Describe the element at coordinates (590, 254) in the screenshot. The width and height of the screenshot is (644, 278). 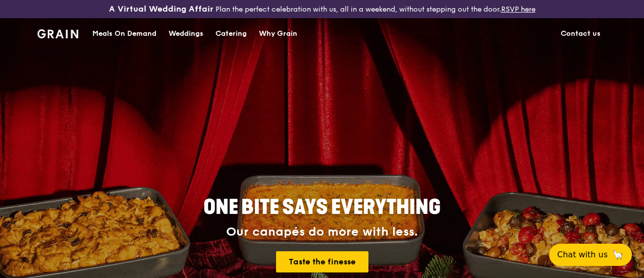
I see `button: Chat with us🦙` at that location.